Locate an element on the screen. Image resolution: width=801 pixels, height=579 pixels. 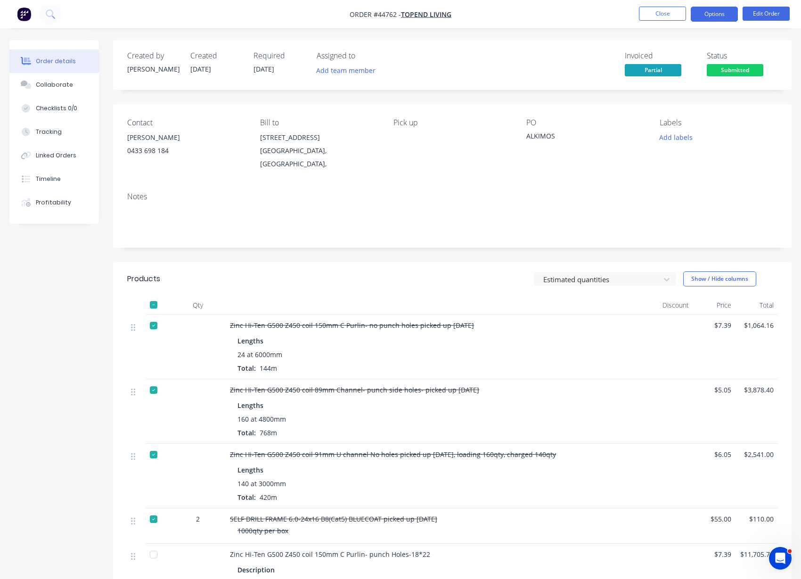
span: 2 is located at coordinates (198, 519).